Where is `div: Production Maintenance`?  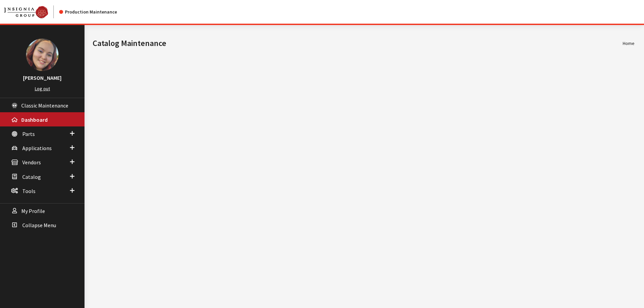
div: Production Maintenance is located at coordinates (88, 12).